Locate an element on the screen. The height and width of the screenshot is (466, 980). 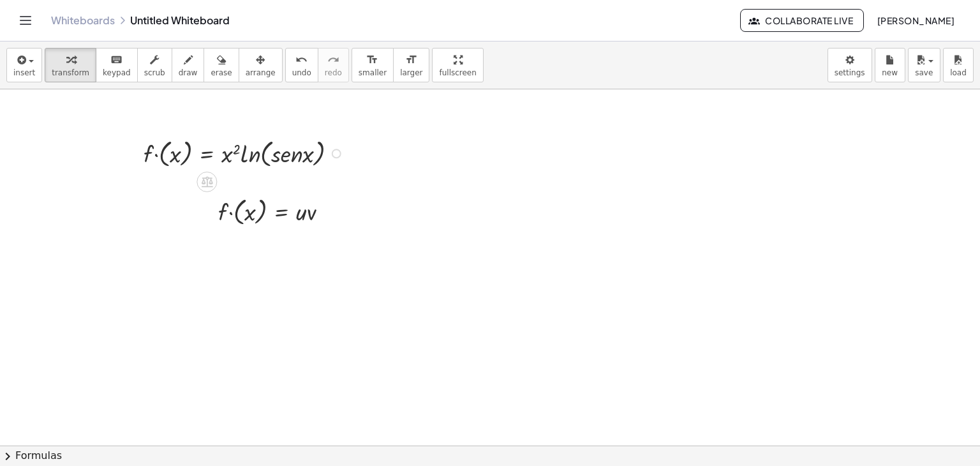
span: larger is located at coordinates (411, 73).